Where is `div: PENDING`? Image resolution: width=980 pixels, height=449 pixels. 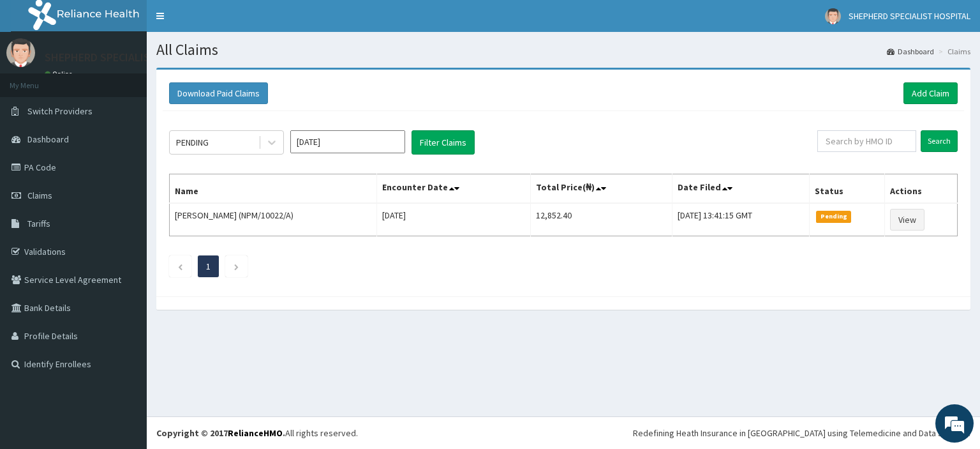 div: PENDING is located at coordinates (192, 142).